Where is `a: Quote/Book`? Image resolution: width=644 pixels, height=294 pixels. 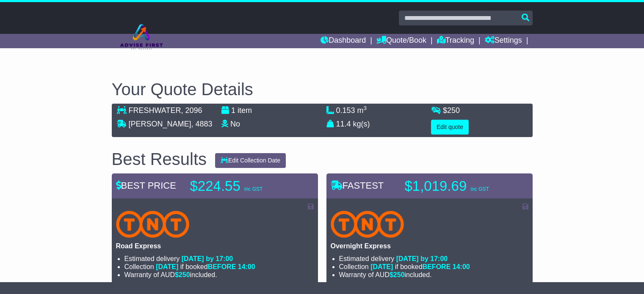 a: Quote/Book is located at coordinates (401, 41).